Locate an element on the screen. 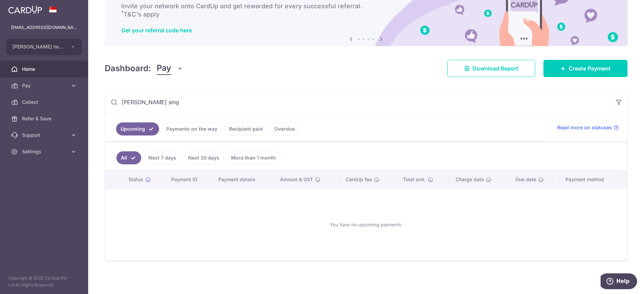 The width and height of the screenshot is (644, 294). a: Upcoming is located at coordinates (137, 129).